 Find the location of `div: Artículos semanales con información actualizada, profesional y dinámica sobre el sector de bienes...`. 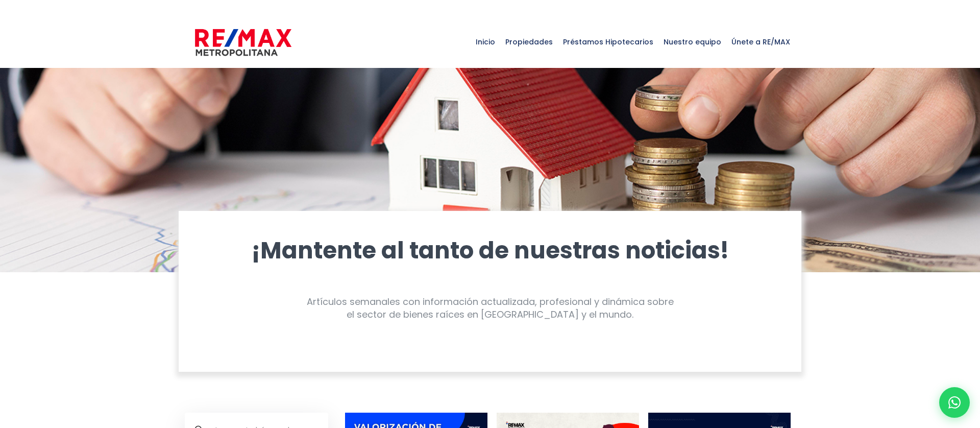

div: Artículos semanales con información actualizada, profesional y dinámica sobre el sector de bienes... is located at coordinates (490, 308).